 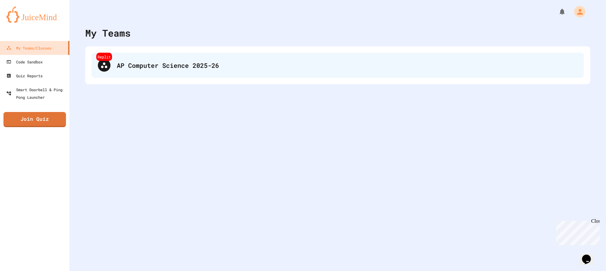 What do you see at coordinates (29, 48) in the screenshot?
I see `div: My Teams/Classes` at bounding box center [29, 48].